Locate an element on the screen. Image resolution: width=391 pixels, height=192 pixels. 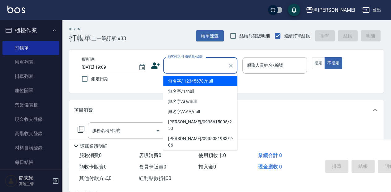
a: 帳單列表 is located at coordinates (31, 62).